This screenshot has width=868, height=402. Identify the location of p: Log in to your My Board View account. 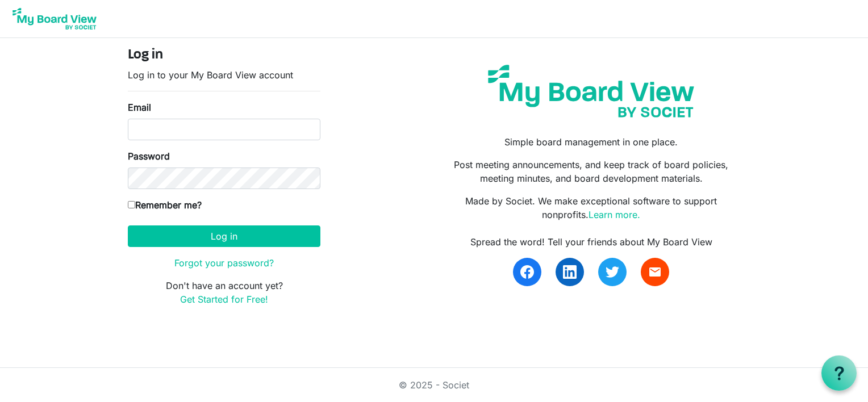
(224, 75).